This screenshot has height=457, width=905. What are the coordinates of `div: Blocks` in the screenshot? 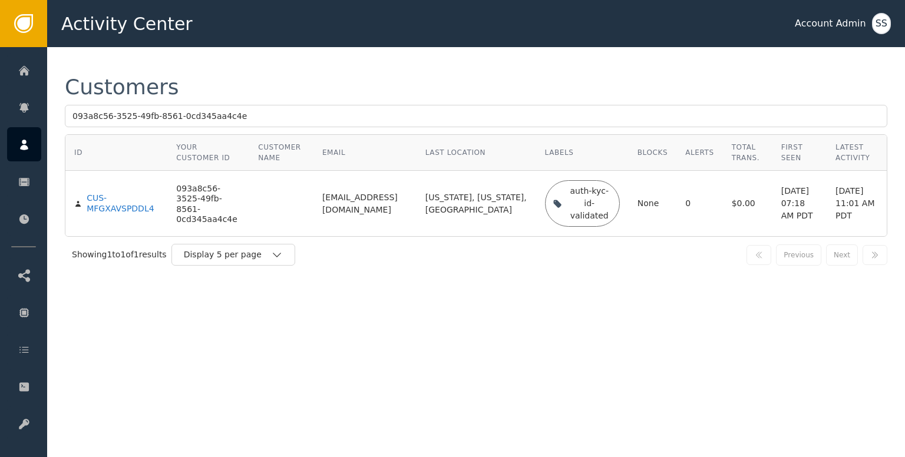 It's located at (653, 153).